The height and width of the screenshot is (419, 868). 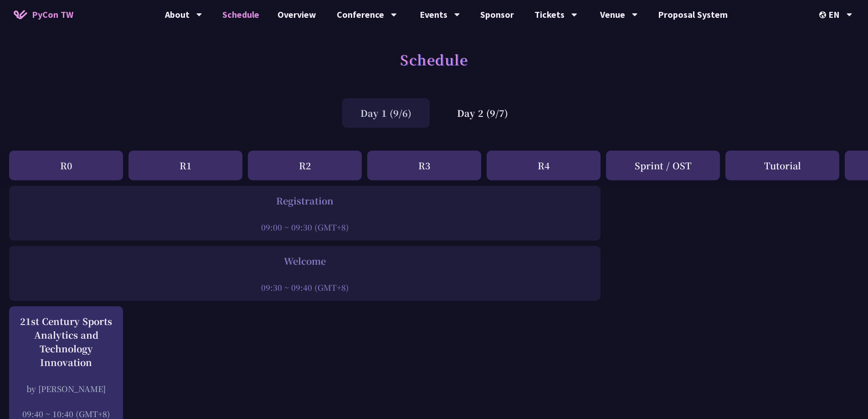 What do you see at coordinates (782, 165) in the screenshot?
I see `div: Tutorial` at bounding box center [782, 165].